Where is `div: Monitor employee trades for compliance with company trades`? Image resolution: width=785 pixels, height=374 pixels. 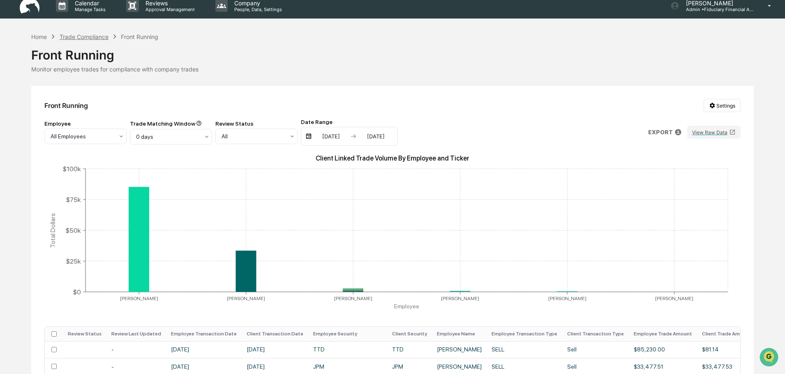
div: Monitor employee trades for compliance with company trades is located at coordinates (392, 69).